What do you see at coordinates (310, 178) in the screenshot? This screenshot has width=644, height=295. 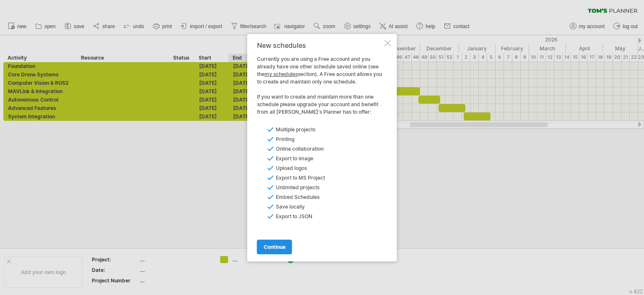 I see `li: Export to MS Project` at bounding box center [310, 178].